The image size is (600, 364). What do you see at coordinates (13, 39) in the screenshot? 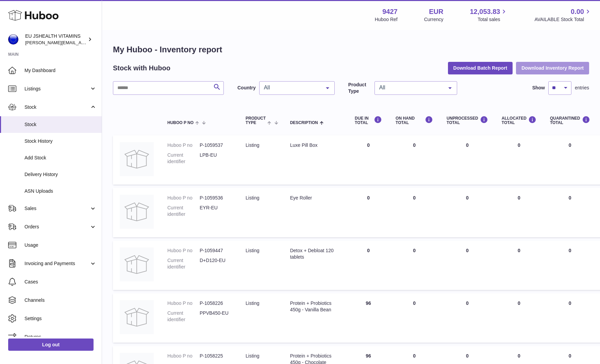
I see `img: laura@jessicasepel.com` at bounding box center [13, 39].